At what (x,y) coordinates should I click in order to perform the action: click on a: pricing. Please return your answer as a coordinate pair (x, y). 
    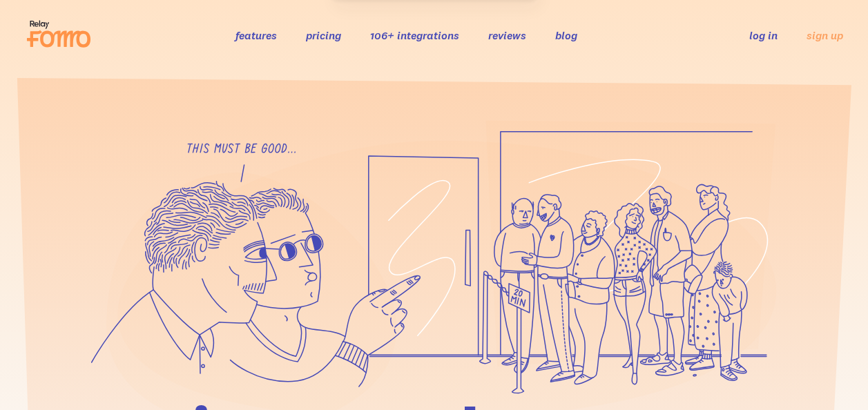
    Looking at the image, I should click on (323, 35).